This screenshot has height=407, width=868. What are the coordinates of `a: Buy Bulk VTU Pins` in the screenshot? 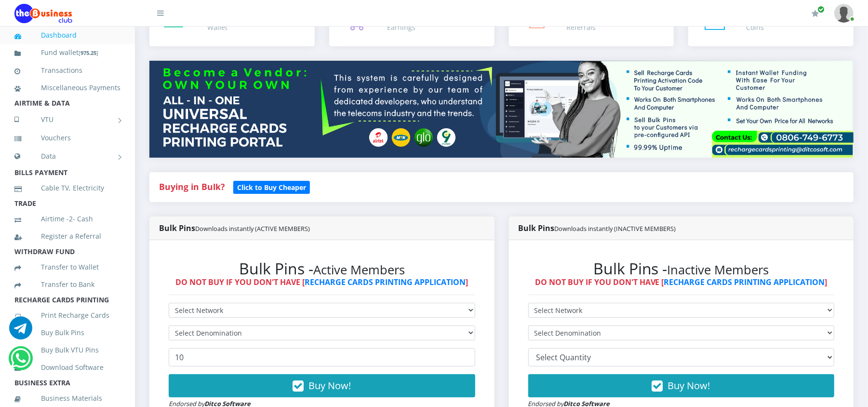 It's located at (67, 350).